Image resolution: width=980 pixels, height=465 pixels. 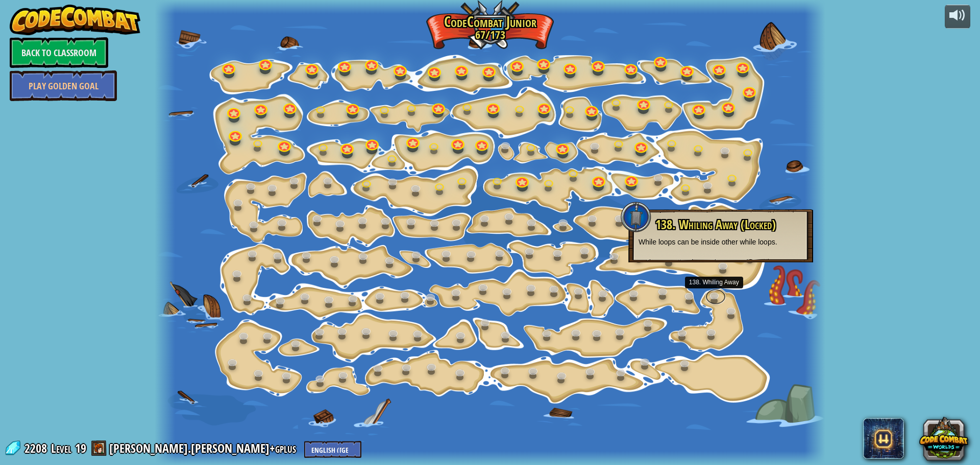 I want to click on a: Play Golden Goal, so click(x=63, y=86).